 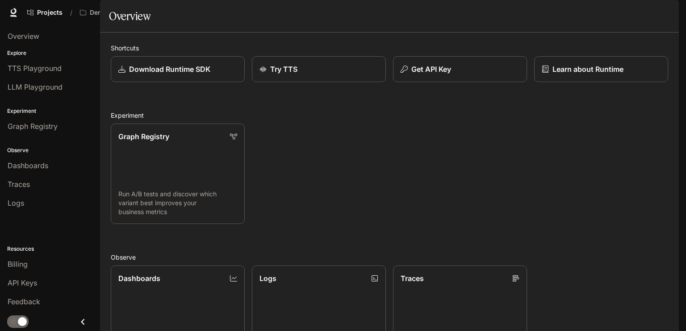 What do you see at coordinates (601, 69) in the screenshot?
I see `a: Learn about Runtime` at bounding box center [601, 69].